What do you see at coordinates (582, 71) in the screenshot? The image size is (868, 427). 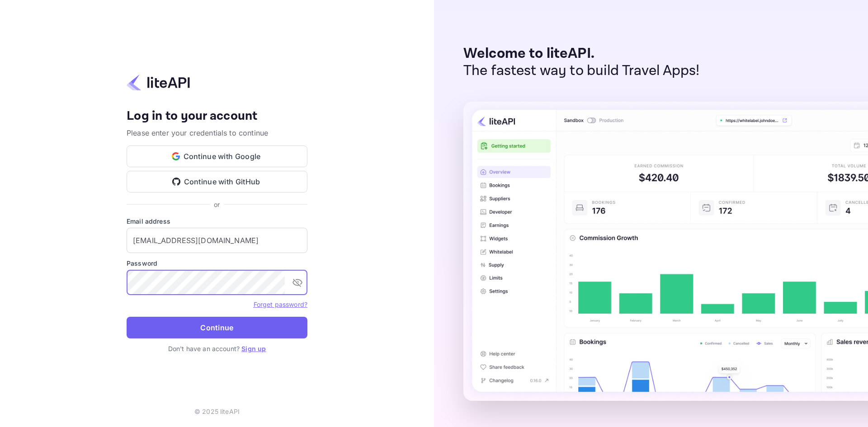 I see `p: The fastest way to build Travel Apps!` at bounding box center [582, 71].